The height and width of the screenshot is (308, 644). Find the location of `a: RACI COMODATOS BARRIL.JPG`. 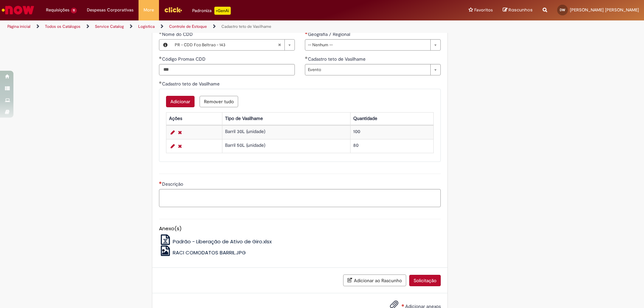

a: RACI COMODATOS BARRIL.JPG is located at coordinates (203, 252).